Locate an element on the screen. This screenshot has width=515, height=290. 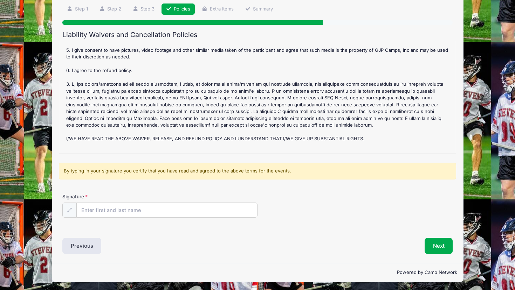
a: Summary is located at coordinates (259, 9).